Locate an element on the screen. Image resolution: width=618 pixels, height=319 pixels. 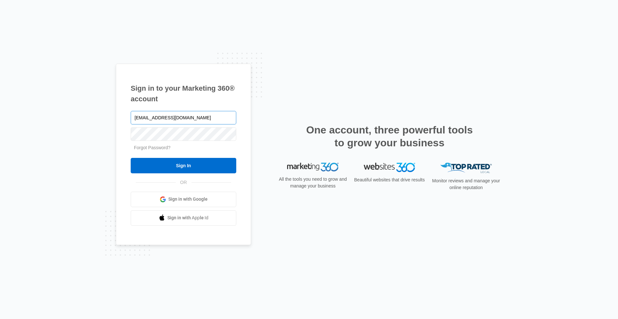
p: All the tools you need to grow and manage your business is located at coordinates (313, 183).